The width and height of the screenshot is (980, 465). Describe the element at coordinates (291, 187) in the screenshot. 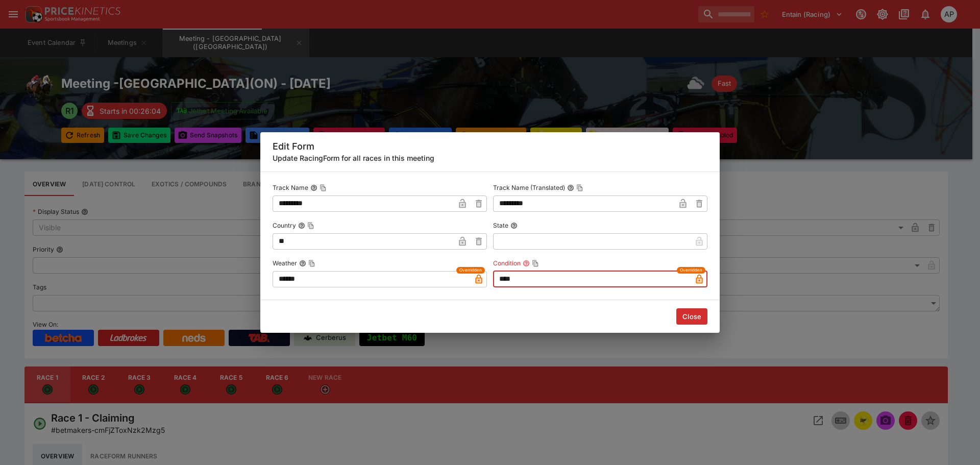

I see `p: Track Name` at that location.